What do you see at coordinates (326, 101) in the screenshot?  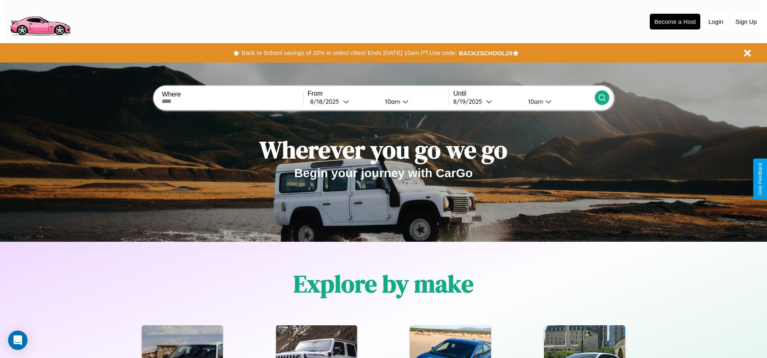 I see `div: 8 / 18 / 2025` at bounding box center [326, 101].